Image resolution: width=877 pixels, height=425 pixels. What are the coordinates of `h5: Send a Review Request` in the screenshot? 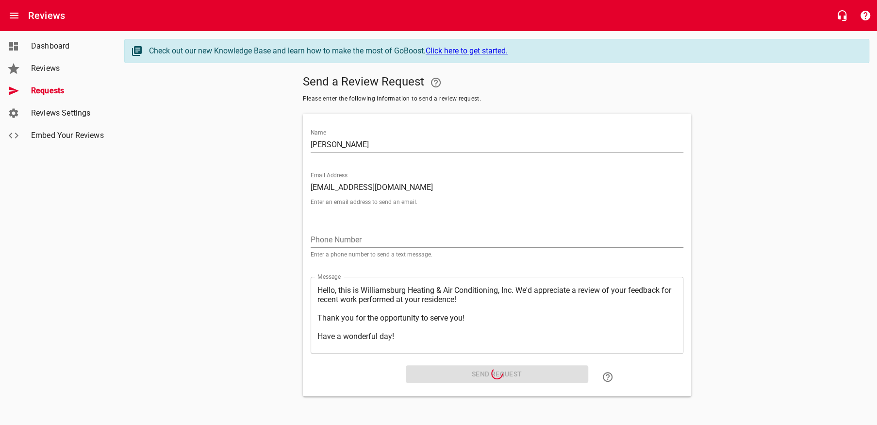 It's located at (497, 82).